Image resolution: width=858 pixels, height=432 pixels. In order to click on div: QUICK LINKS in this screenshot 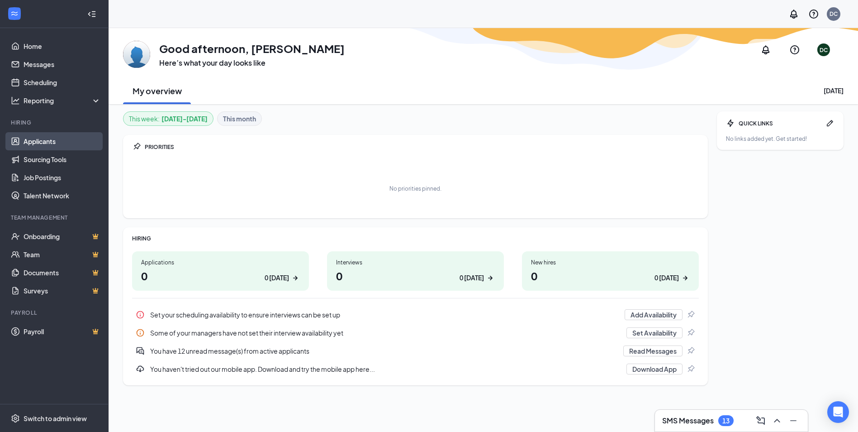, I will do `click(780, 123)`.